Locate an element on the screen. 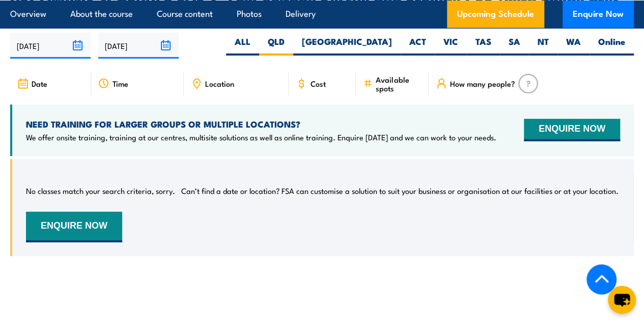  p: Can’t find a date or location? FSA can customise a solution to suit your business or organisation... is located at coordinates (399, 190).